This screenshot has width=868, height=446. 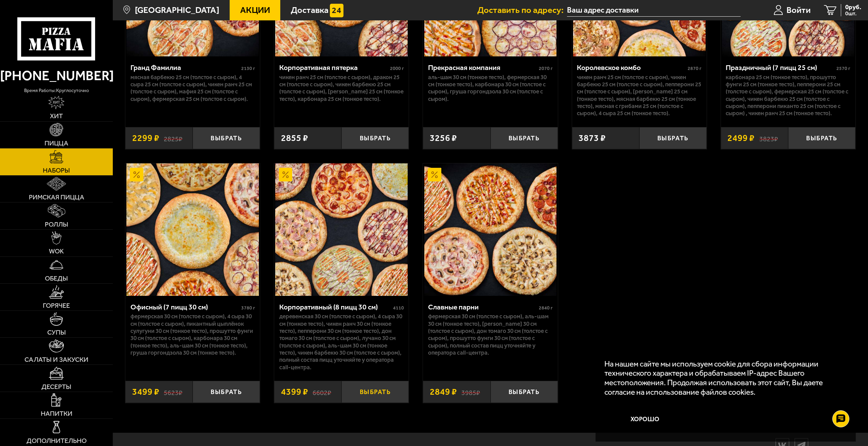 I want to click on p: Карбонара 25 см (тонкое тесто), Прошутто Фунги 25 см (тонкое тесто), Пепперони 25 см (толстое с с..., so click(x=788, y=95).